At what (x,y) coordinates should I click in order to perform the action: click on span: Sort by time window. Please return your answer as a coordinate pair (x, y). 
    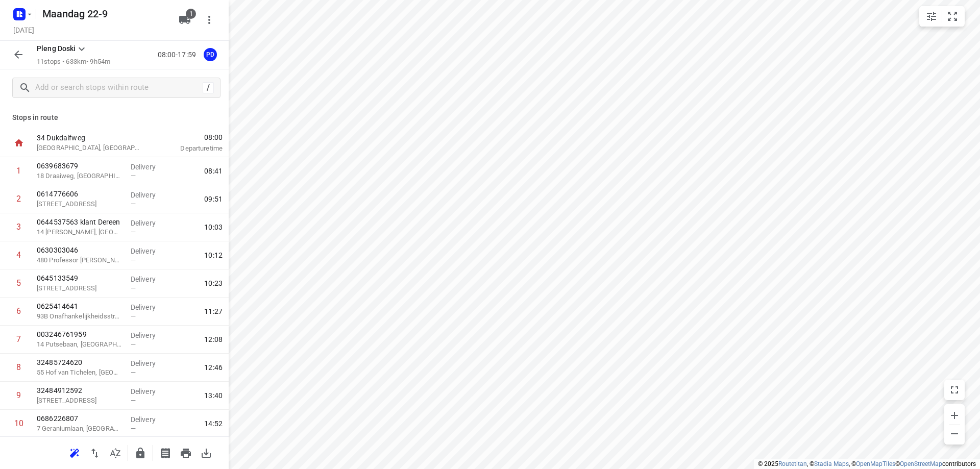
    Looking at the image, I should click on (115, 452).